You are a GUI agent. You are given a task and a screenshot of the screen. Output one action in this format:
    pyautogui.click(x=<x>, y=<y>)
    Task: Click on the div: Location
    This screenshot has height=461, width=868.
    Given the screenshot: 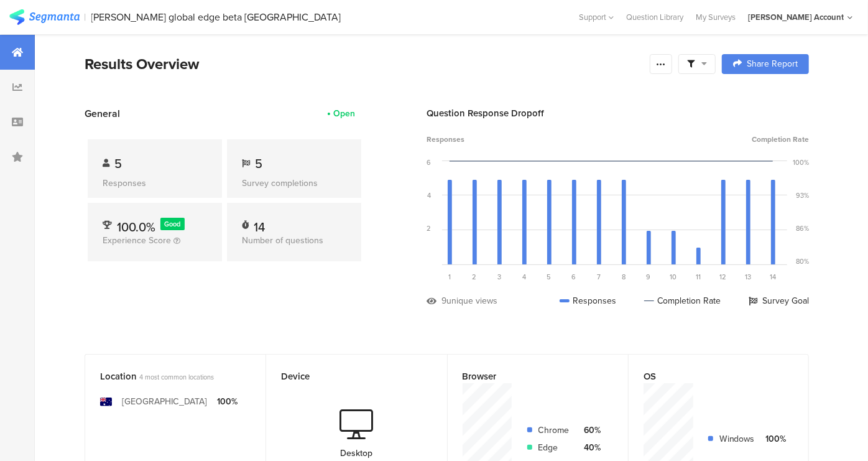 What is the action you would take?
    pyautogui.click(x=165, y=376)
    